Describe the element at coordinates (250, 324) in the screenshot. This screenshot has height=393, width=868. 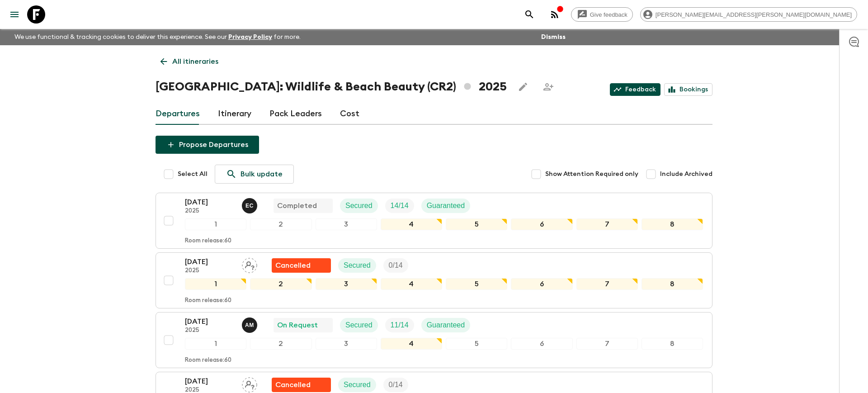
I see `span: Allan Morales` at that location.